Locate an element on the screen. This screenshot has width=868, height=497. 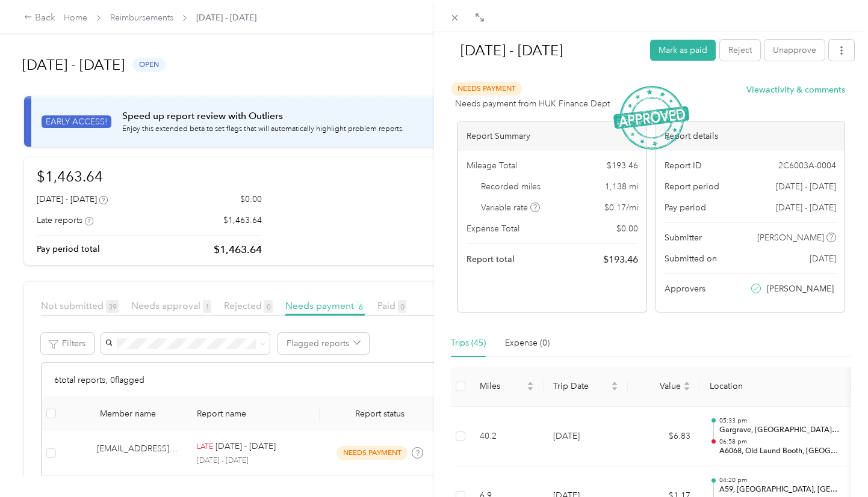
th: Location is located at coordinates (775, 387).